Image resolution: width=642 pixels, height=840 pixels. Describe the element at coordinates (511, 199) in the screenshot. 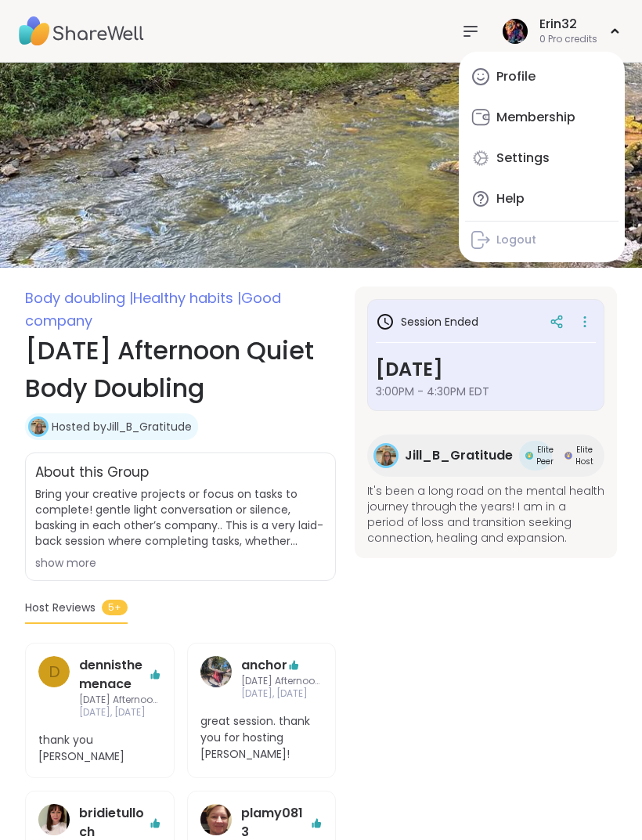

I see `div: Help` at that location.